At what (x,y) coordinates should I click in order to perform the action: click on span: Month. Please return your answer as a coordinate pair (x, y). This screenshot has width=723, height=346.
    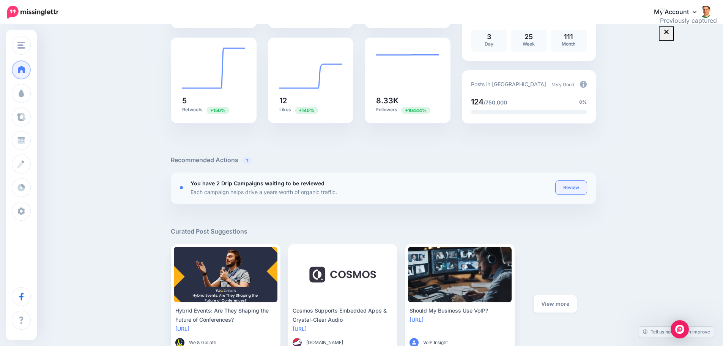
    Looking at the image, I should click on (569, 44).